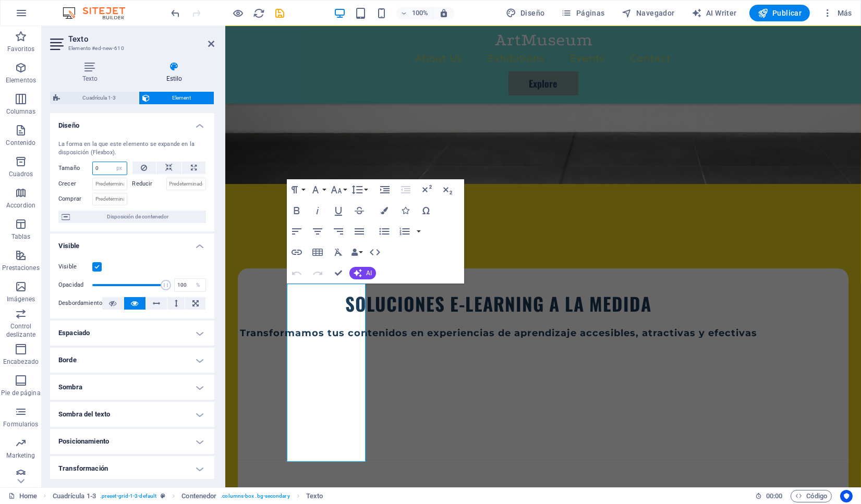  Describe the element at coordinates (128, 496) in the screenshot. I see `span: . preset-grid-1-3-default` at that location.